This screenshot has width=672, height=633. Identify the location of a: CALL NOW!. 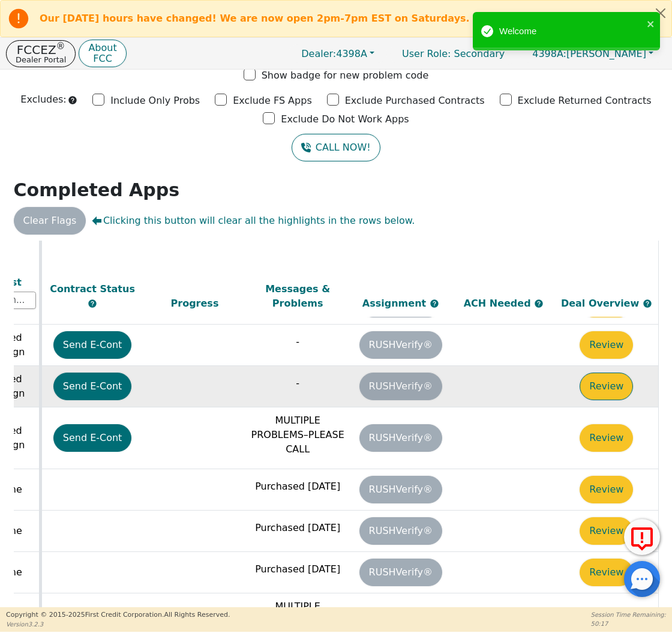
(336, 147).